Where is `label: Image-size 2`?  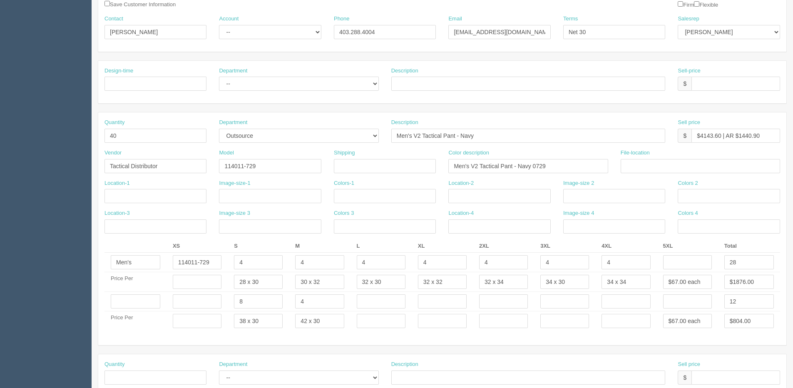 label: Image-size 2 is located at coordinates (579, 183).